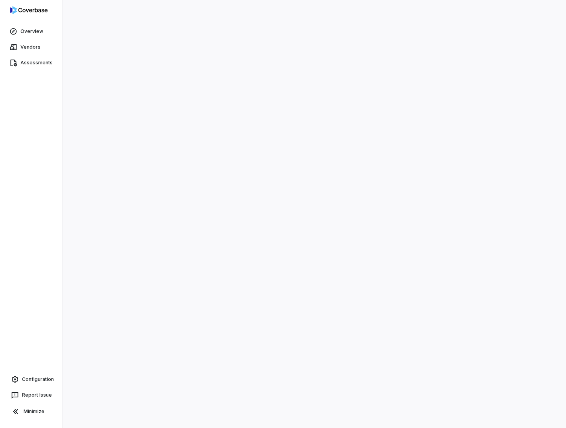  I want to click on button: Minimize, so click(31, 412).